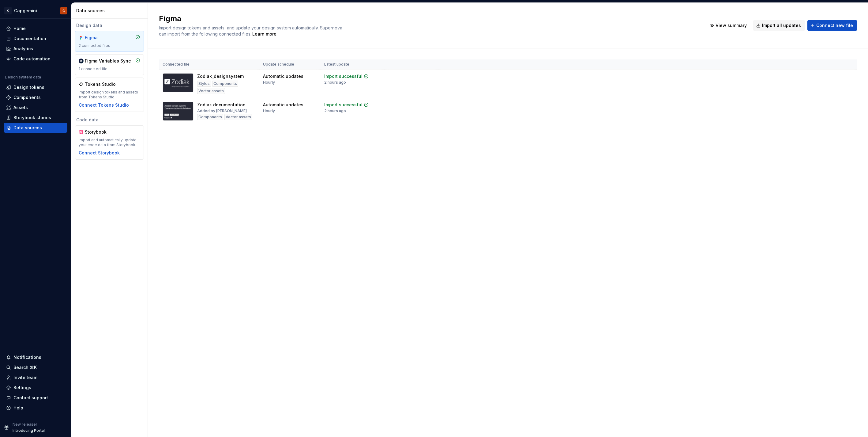 The image size is (868, 437). I want to click on a: Learn more, so click(264, 34).